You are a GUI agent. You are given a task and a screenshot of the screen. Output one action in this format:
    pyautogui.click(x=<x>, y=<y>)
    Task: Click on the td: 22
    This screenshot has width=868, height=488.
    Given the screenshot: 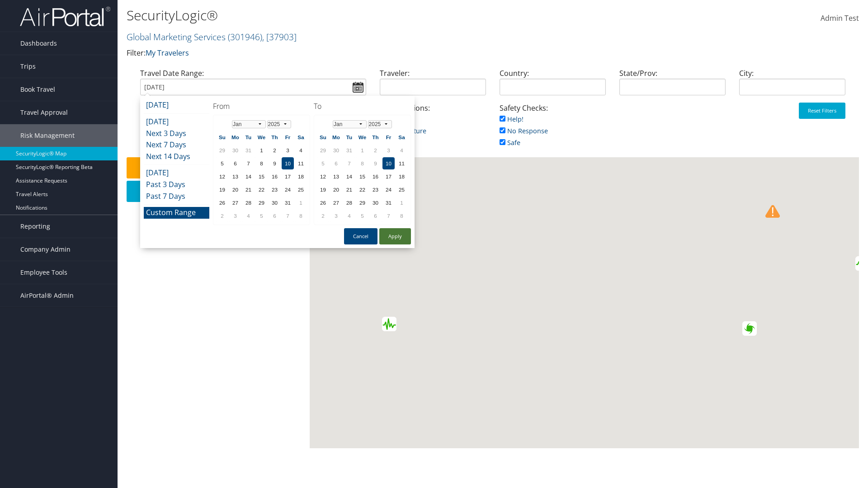 What is the action you would take?
    pyautogui.click(x=362, y=190)
    